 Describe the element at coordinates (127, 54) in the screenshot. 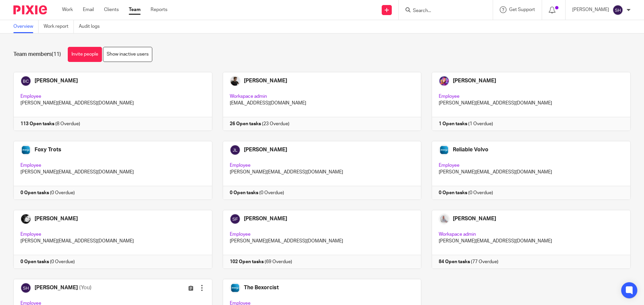

I see `a: Show inactive users` at that location.